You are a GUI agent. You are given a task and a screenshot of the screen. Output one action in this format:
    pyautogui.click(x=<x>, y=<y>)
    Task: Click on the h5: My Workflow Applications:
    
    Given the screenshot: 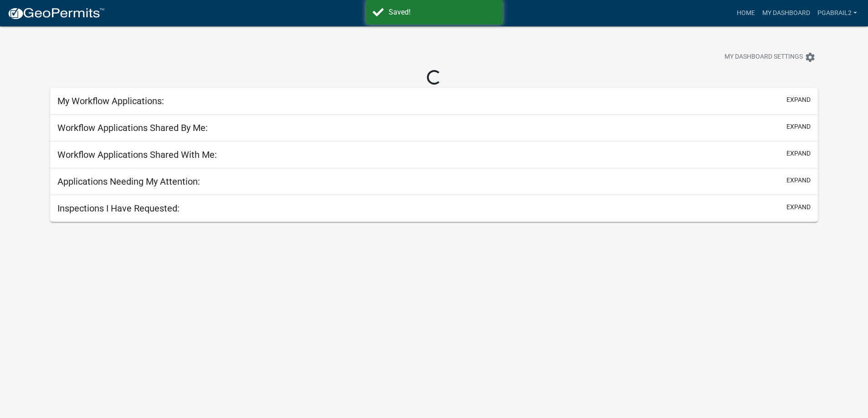 What is the action you would take?
    pyautogui.click(x=111, y=101)
    